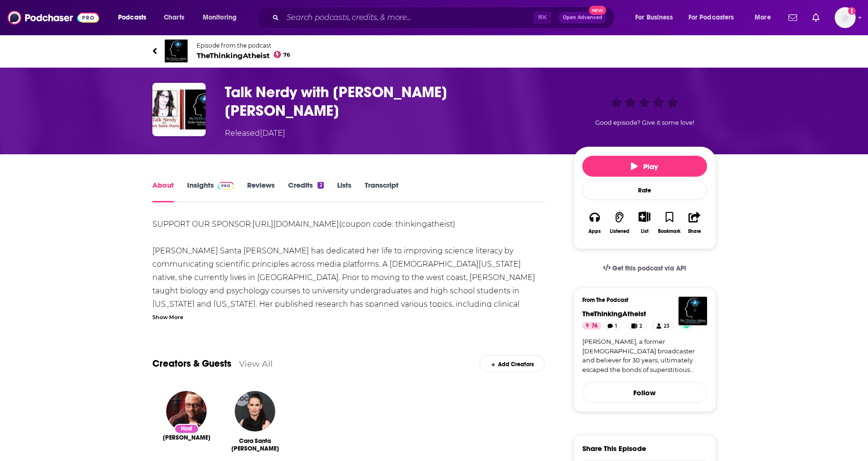 The height and width of the screenshot is (461, 868). What do you see at coordinates (179, 109) in the screenshot?
I see `img: Talk Nerdy with Cara Santa Maria` at bounding box center [179, 109].